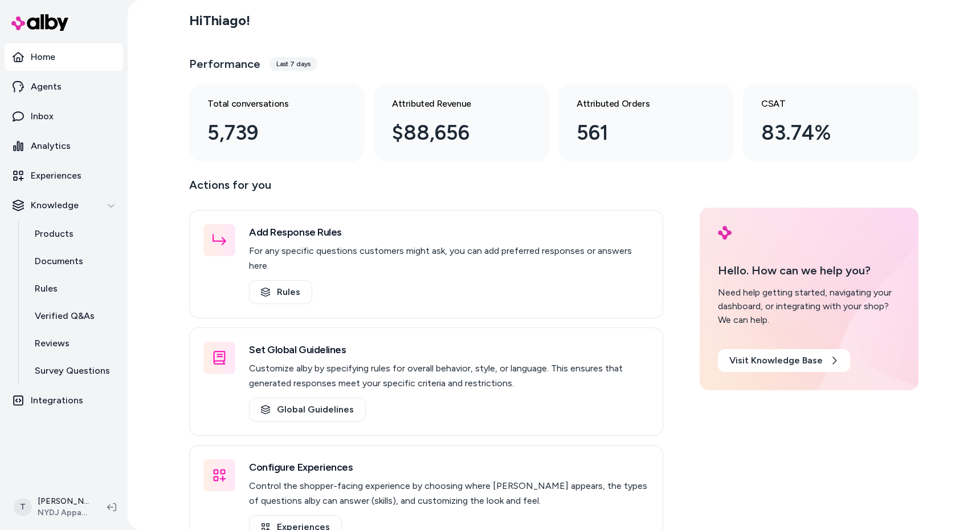 The width and height of the screenshot is (980, 530). Describe the element at coordinates (51, 146) in the screenshot. I see `p: Analytics` at that location.